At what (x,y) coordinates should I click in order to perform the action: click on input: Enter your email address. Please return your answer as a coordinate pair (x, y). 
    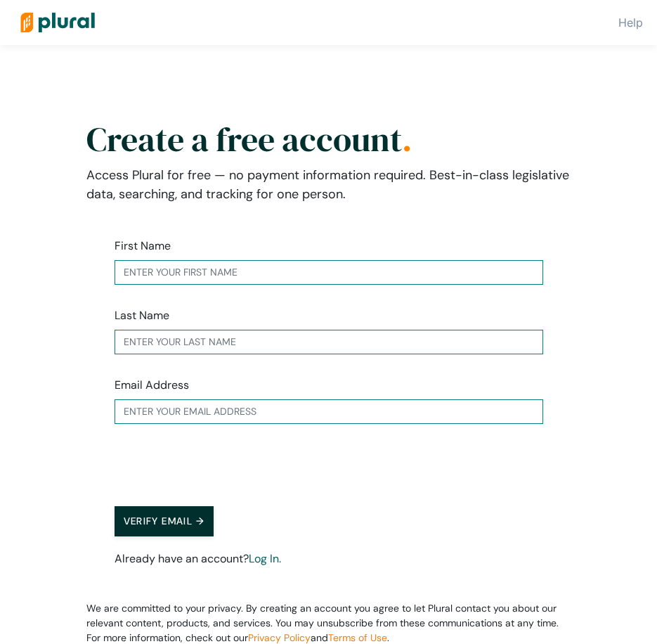
    Looking at the image, I should click on (329, 411).